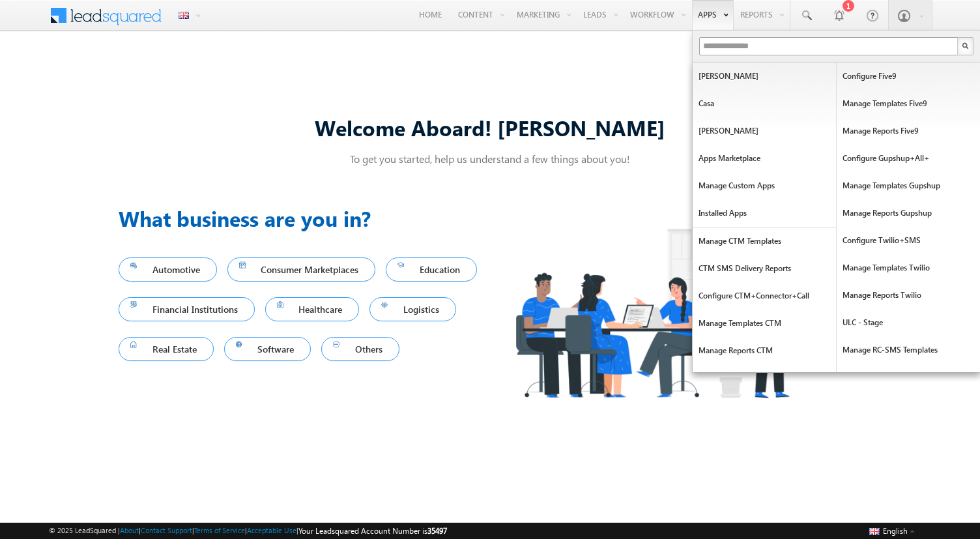 The image size is (980, 539). Describe the element at coordinates (764, 104) in the screenshot. I see `a: Casa` at that location.